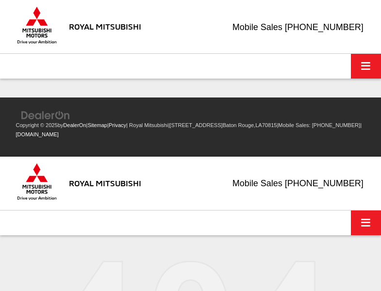 The width and height of the screenshot is (381, 291). I want to click on a: DealerOn Home Page, so click(74, 125).